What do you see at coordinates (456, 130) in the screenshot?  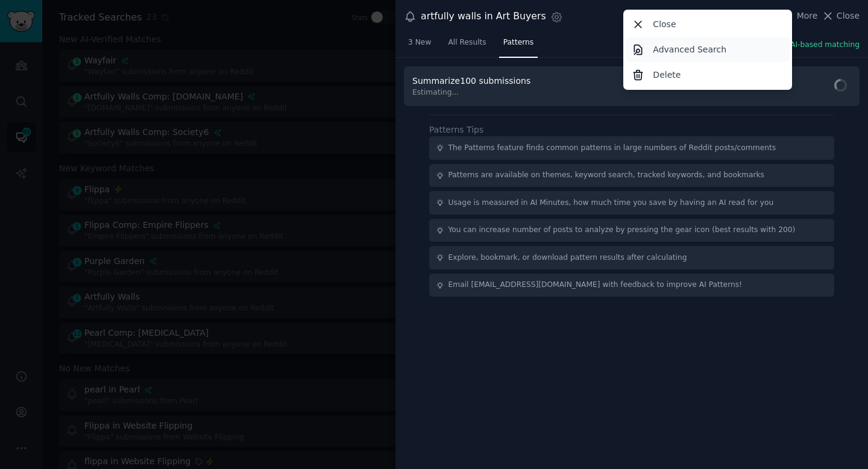 I see `label: Patterns Tips` at bounding box center [456, 130].